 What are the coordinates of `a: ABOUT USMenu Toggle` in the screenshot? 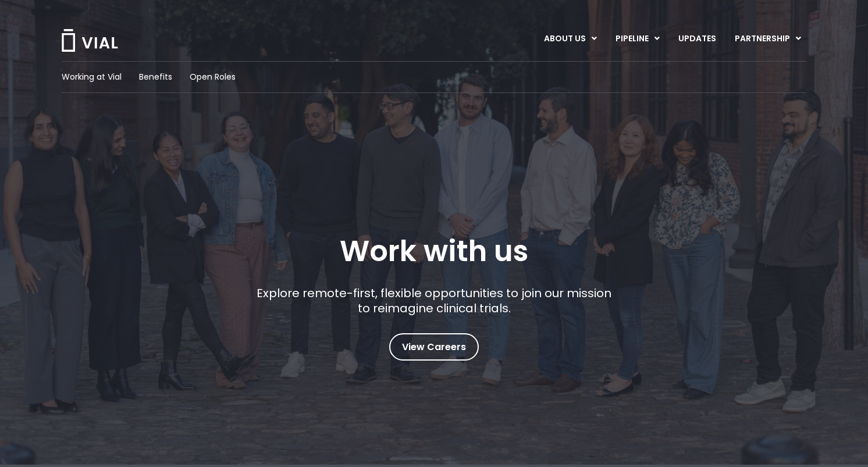 It's located at (570, 39).